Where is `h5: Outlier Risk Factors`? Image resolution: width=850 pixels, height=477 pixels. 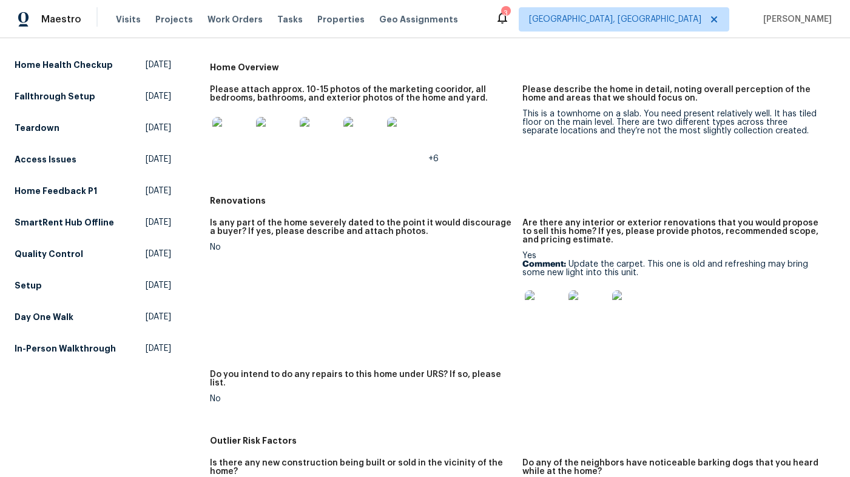 h5: Outlier Risk Factors is located at coordinates (522, 441).